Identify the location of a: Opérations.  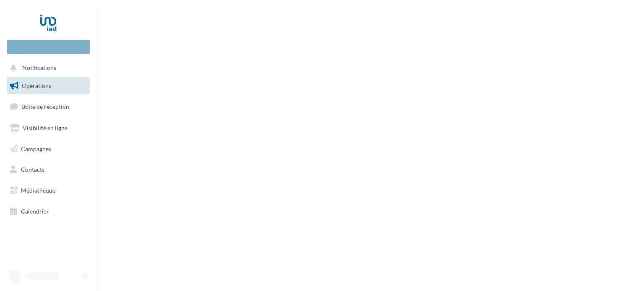
(48, 86).